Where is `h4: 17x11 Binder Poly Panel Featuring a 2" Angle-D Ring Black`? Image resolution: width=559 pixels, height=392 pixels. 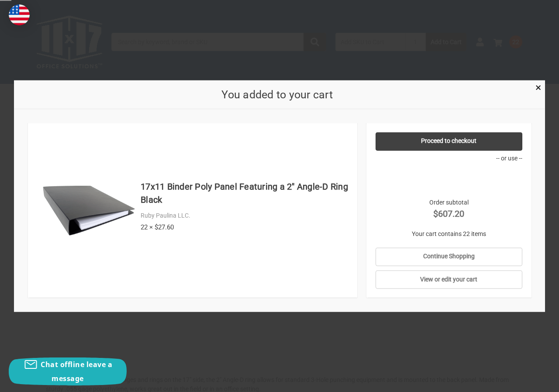 h4: 17x11 Binder Poly Panel Featuring a 2" Angle-D Ring Black is located at coordinates (244, 193).